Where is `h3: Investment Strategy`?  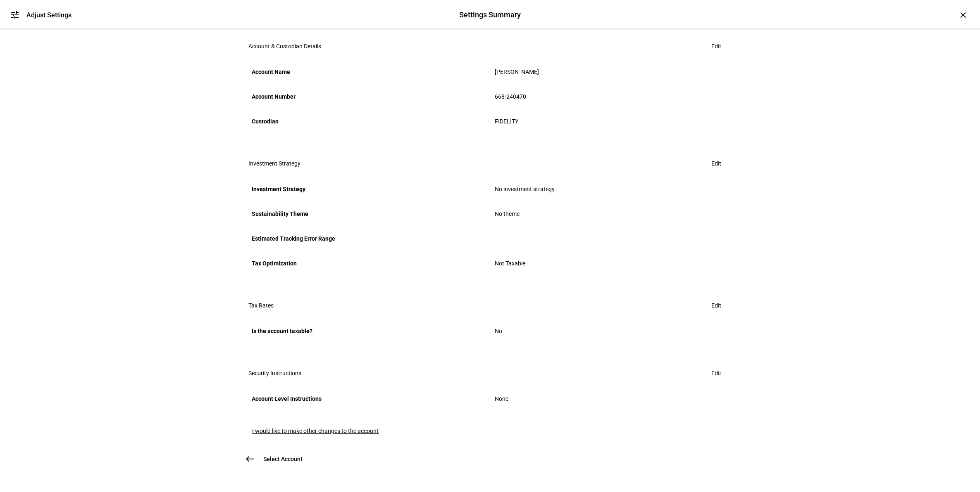
h3: Investment Strategy is located at coordinates (275, 164).